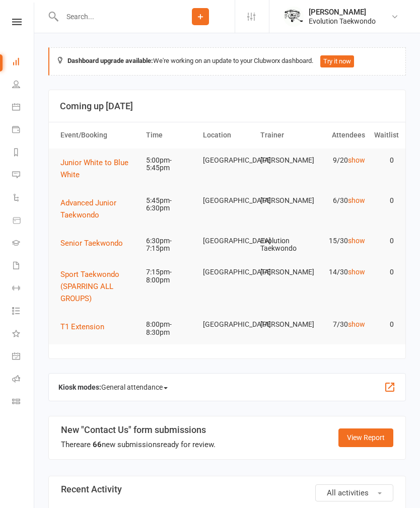 This screenshot has width=420, height=508. What do you see at coordinates (170, 164) in the screenshot?
I see `td: 5:00pm-5:45pm` at bounding box center [170, 164].